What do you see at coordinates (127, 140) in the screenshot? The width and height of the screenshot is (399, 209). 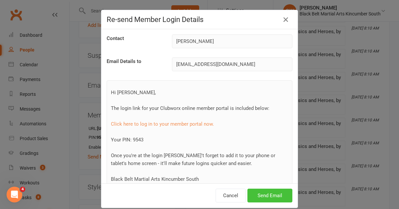 I see `span: Your PIN: 9543` at bounding box center [127, 140].